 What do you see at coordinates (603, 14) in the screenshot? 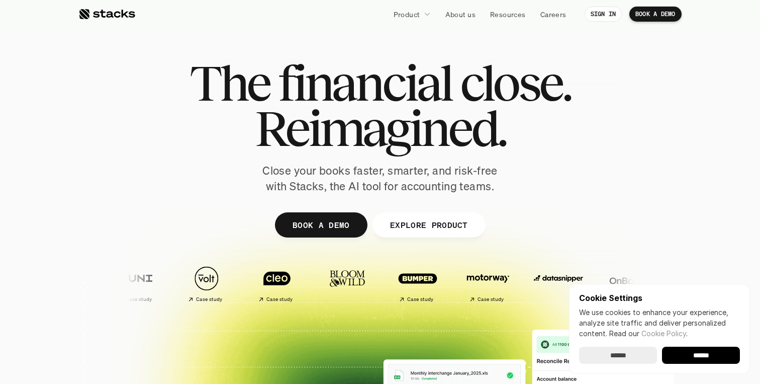
I see `p: SIGN IN` at bounding box center [603, 14].